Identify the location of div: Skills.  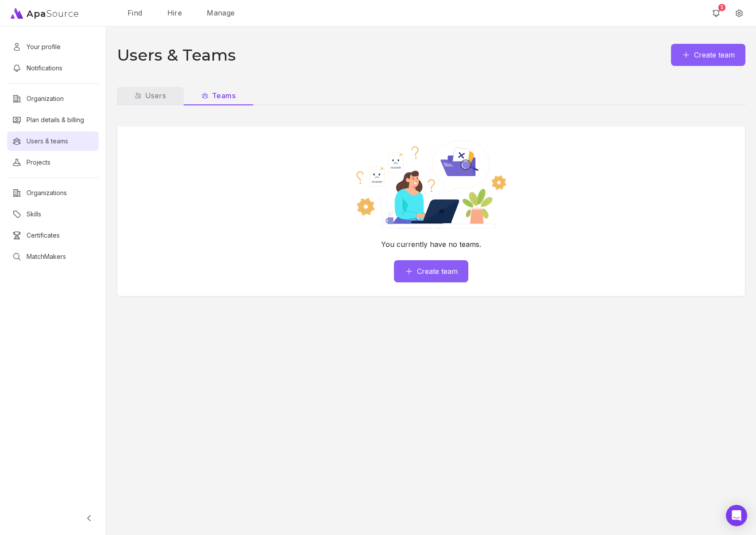
(33, 214).